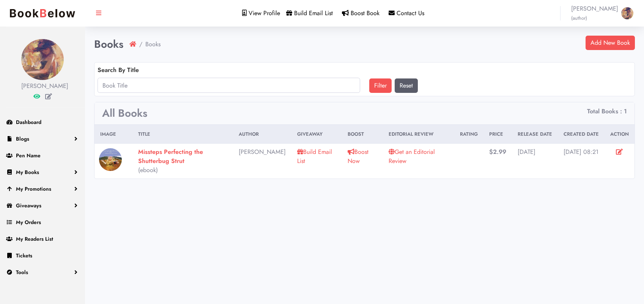 The image size is (644, 304). What do you see at coordinates (362, 134) in the screenshot?
I see `th: Boost` at bounding box center [362, 134].